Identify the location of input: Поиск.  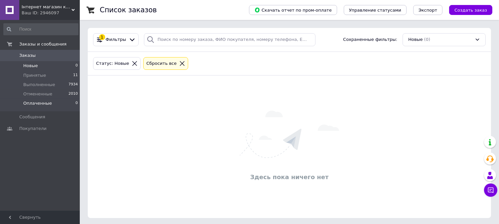
(41, 29).